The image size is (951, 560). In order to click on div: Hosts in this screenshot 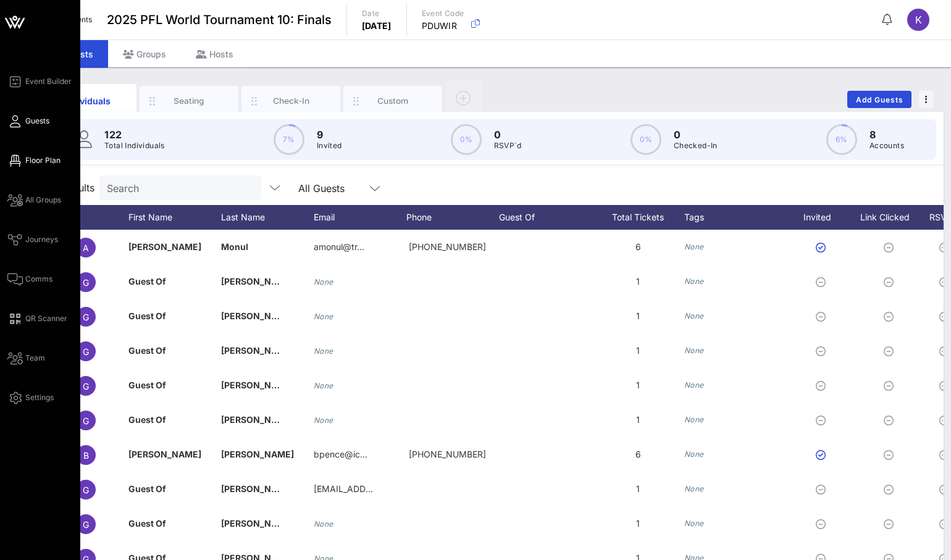, I will do `click(215, 54)`.